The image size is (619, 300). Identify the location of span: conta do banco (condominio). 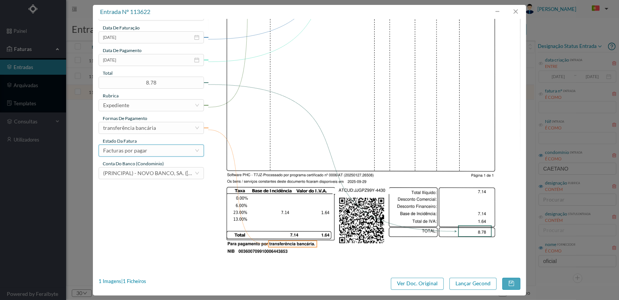
(133, 164).